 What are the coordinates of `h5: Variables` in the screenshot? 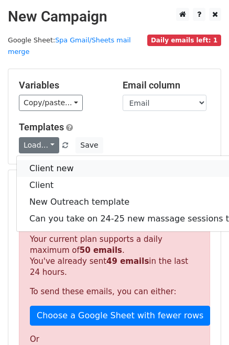 It's located at (63, 85).